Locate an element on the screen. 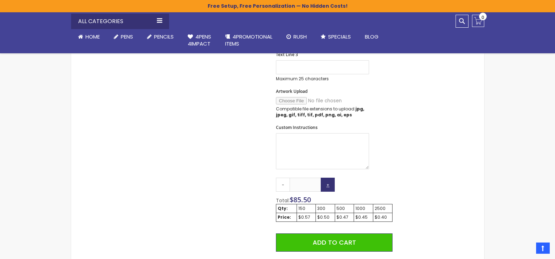 This screenshot has width=555, height=259. a: Rush is located at coordinates (297, 37).